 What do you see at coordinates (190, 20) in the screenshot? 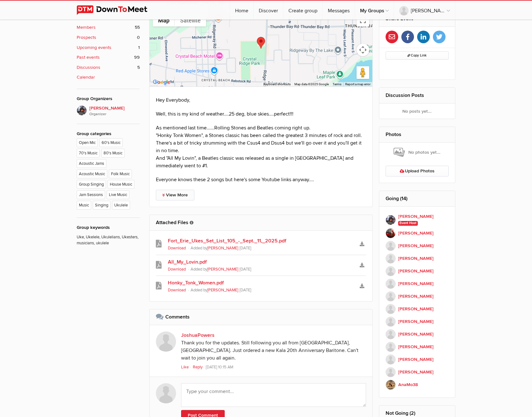
I see `button: Show satellite imagery` at bounding box center [190, 20].